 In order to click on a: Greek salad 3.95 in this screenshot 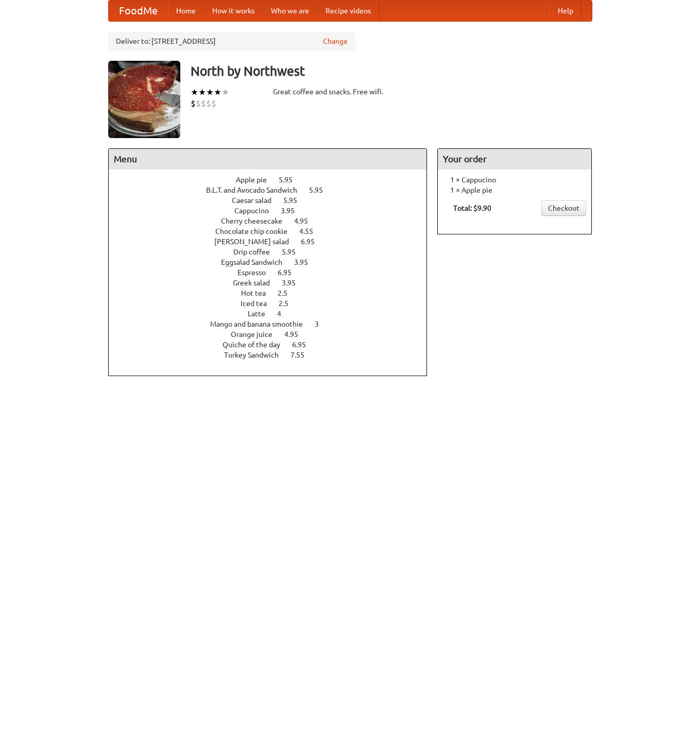, I will do `click(273, 282)`.